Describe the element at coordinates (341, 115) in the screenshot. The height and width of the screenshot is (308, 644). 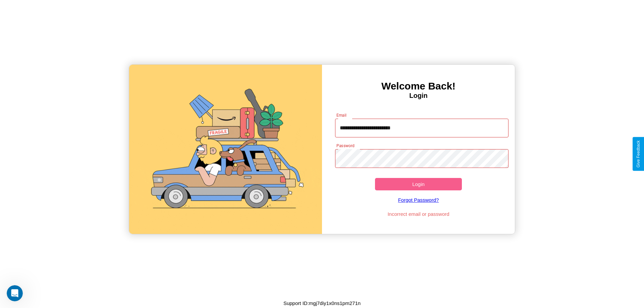
I see `label: Email` at that location.